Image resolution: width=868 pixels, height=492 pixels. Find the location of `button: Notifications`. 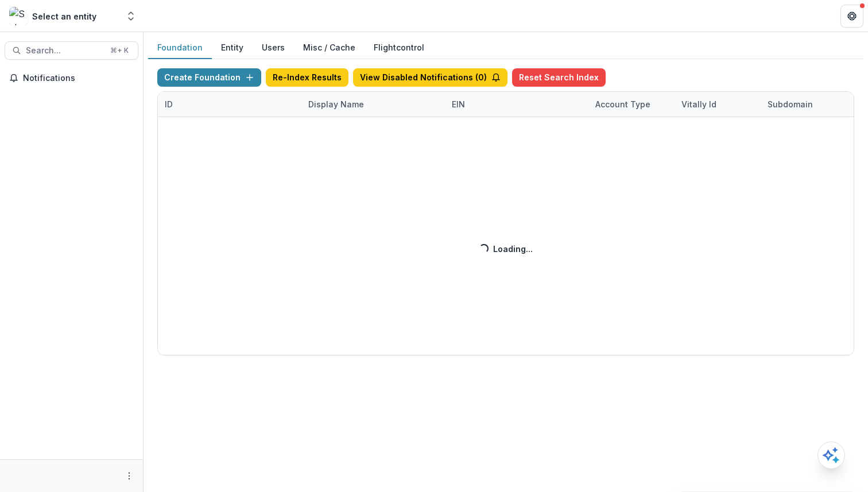

button: Notifications is located at coordinates (71, 78).